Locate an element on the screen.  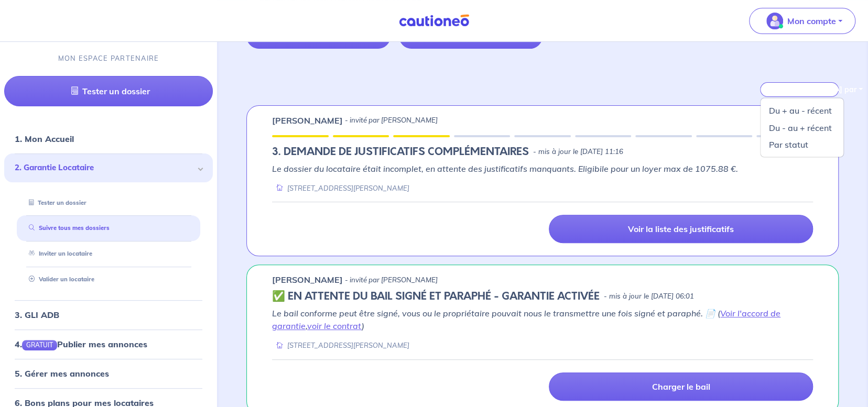
p: MON ESPACE PARTENAIRE is located at coordinates (109, 58).